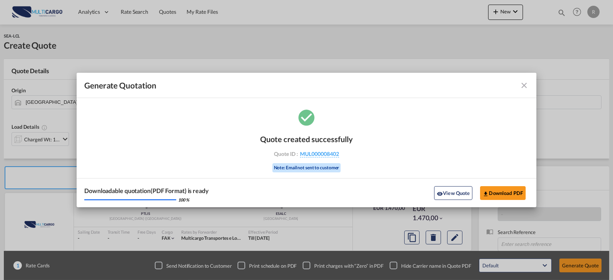 This screenshot has height=280, width=613. I want to click on div: Quote created successfully, so click(307, 139).